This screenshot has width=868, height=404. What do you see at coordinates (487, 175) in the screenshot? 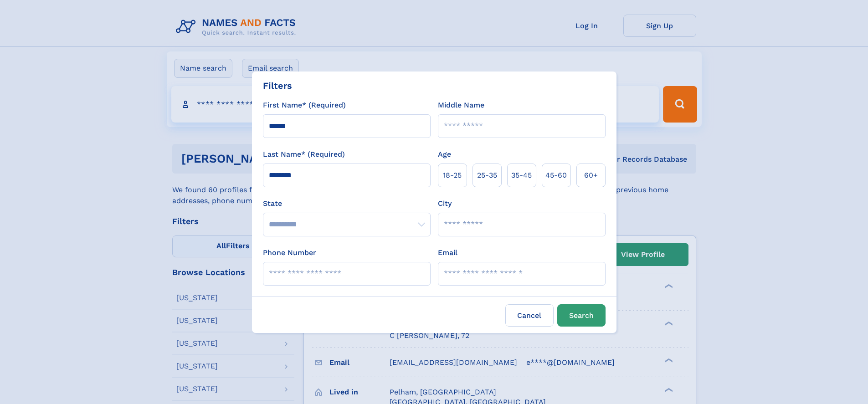
I see `span: 25‑35` at bounding box center [487, 175].